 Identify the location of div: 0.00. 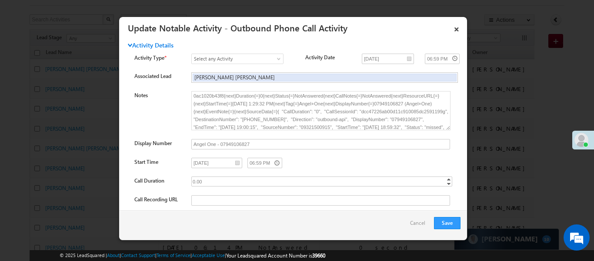
(320, 181).